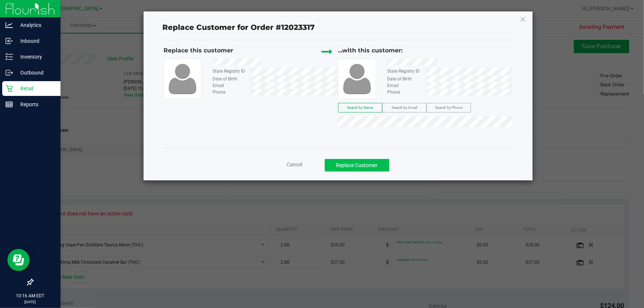 Image resolution: width=644 pixels, height=308 pixels. What do you see at coordinates (357, 166) in the screenshot?
I see `button: Replace Customer` at bounding box center [357, 166].